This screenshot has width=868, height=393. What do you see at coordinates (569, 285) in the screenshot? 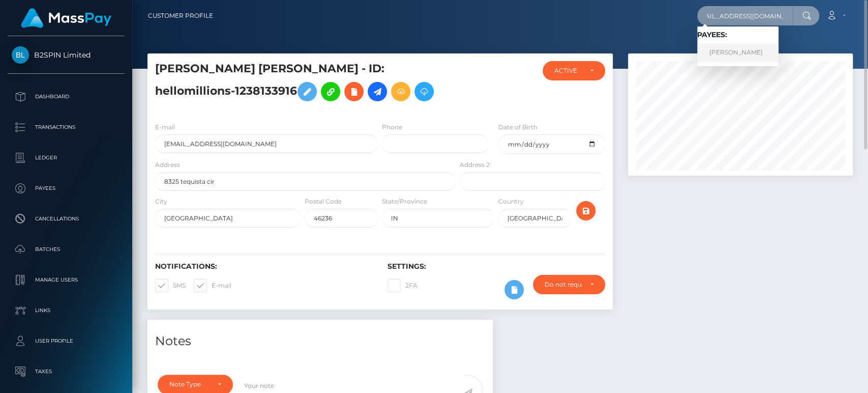
I see `button: Do not require` at bounding box center [569, 285].